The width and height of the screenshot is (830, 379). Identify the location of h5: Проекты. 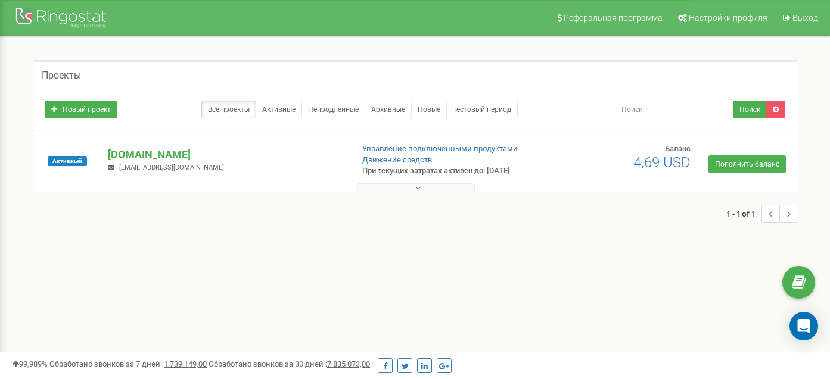
(61, 76).